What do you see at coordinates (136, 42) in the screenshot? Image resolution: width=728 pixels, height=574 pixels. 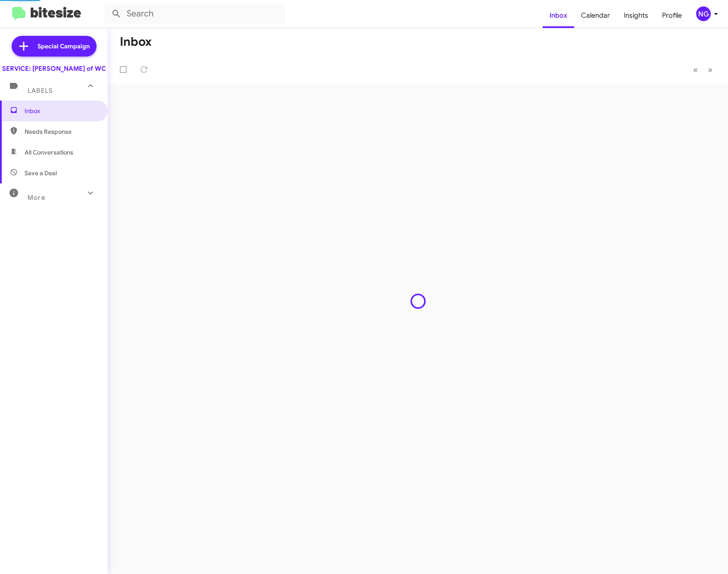 I see `h1: Inbox` at bounding box center [136, 42].